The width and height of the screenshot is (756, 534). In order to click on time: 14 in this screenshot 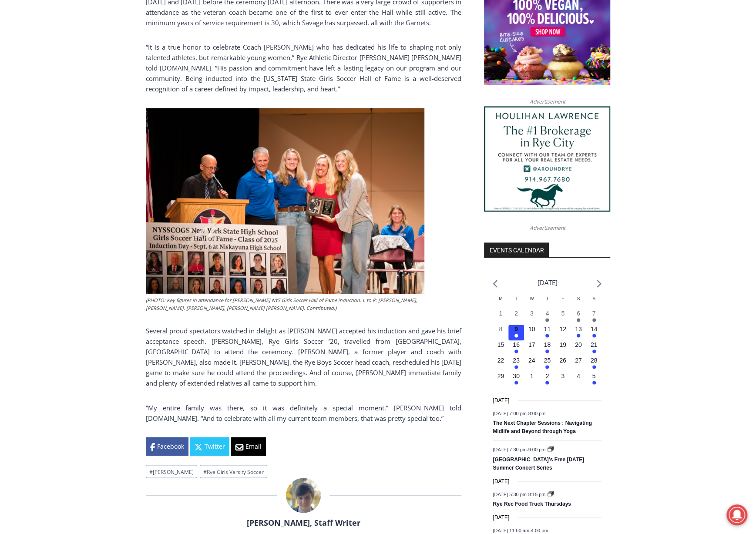, I will do `click(594, 329)`.